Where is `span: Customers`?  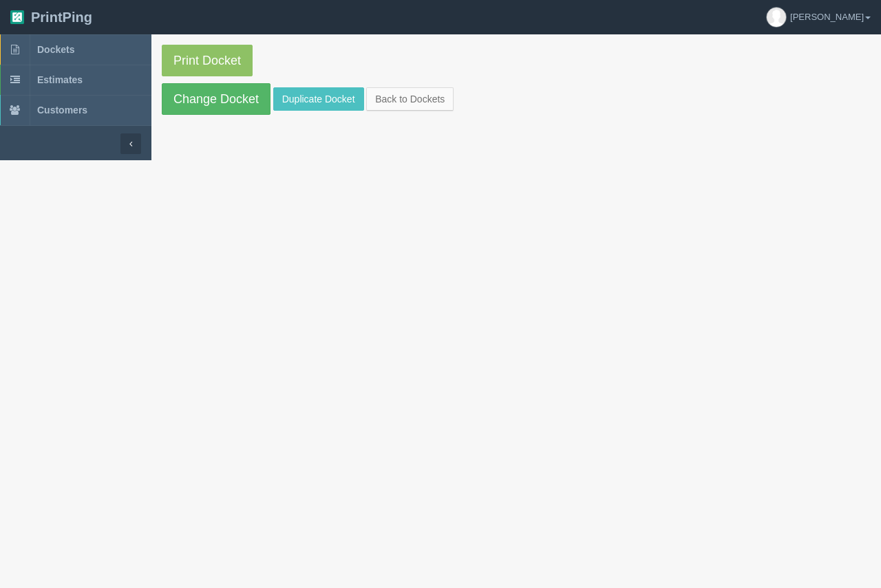
span: Customers is located at coordinates (62, 110).